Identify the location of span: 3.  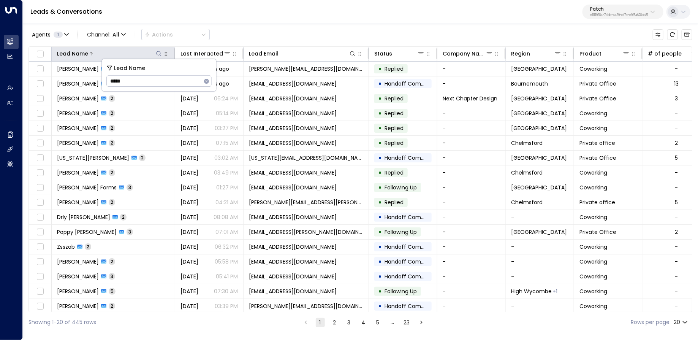
(112, 276).